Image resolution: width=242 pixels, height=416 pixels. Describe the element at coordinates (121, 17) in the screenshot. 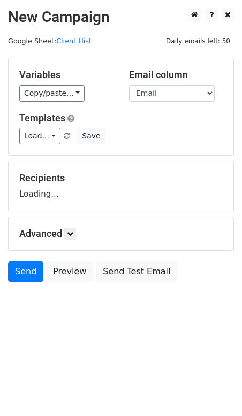

I see `h2: New Campaign` at that location.